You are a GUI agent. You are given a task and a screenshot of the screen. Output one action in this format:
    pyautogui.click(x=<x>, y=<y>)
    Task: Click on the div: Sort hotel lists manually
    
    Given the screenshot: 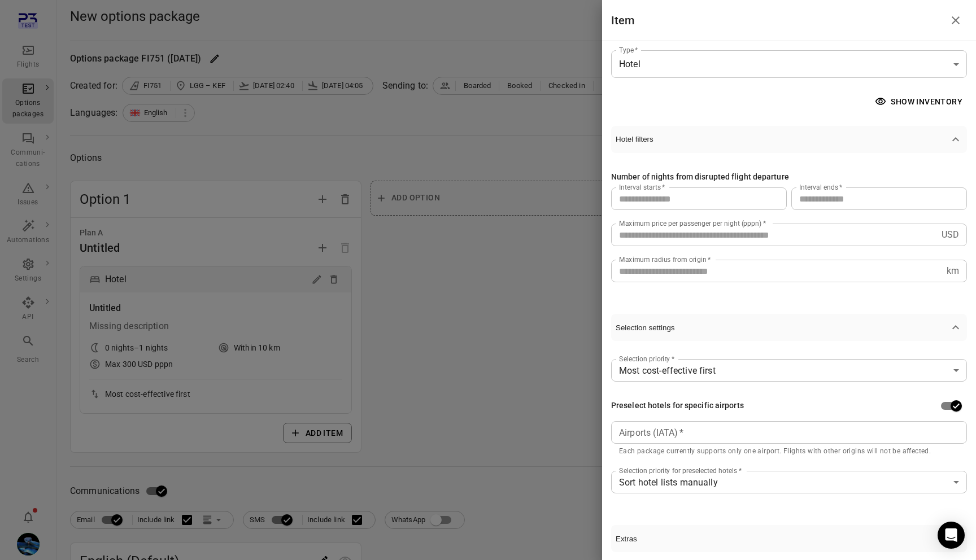 What is the action you would take?
    pyautogui.click(x=789, y=482)
    